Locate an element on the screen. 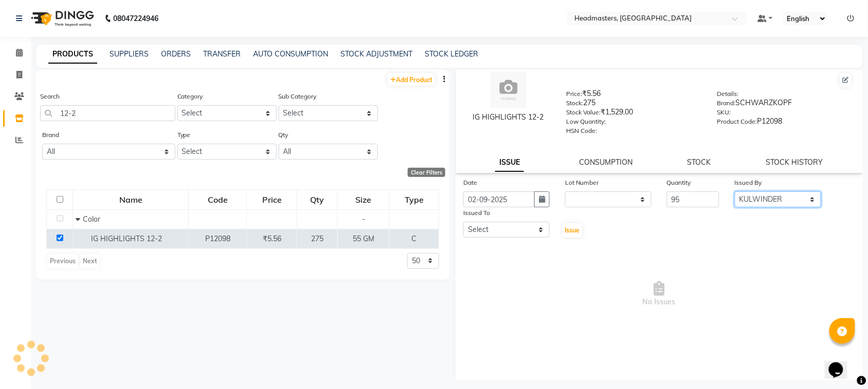  a: STOCK is located at coordinates (699, 162).